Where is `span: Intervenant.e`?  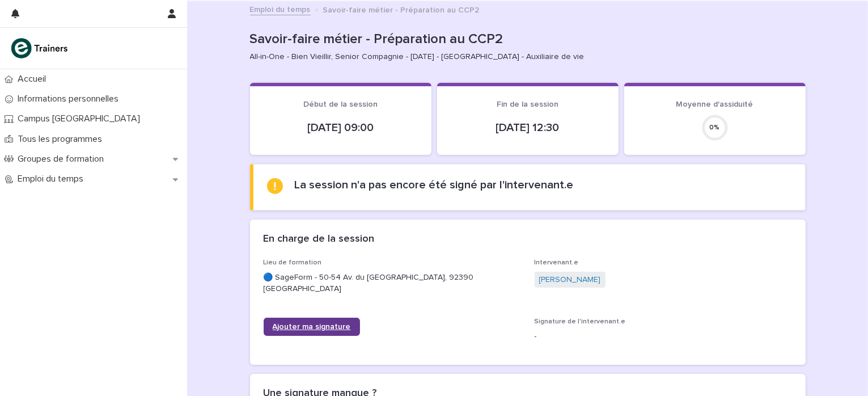 span: Intervenant.e is located at coordinates (557, 262).